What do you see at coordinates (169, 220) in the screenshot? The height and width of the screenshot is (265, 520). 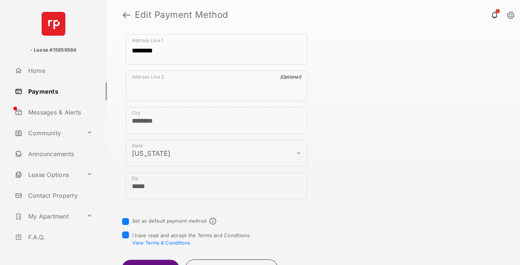 I see `label: Set as default payment method` at bounding box center [169, 220].